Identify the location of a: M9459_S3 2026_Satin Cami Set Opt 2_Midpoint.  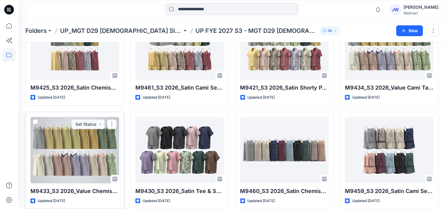
(390, 150).